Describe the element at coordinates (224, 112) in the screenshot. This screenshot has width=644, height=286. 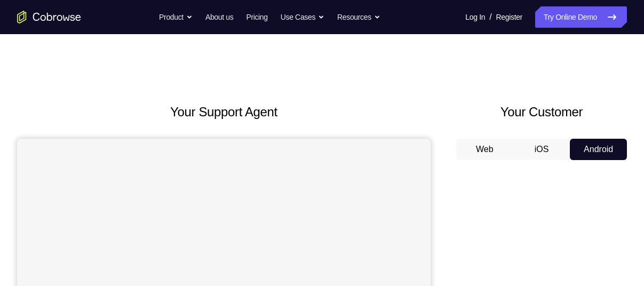
I see `h2: Your Support Agent` at that location.